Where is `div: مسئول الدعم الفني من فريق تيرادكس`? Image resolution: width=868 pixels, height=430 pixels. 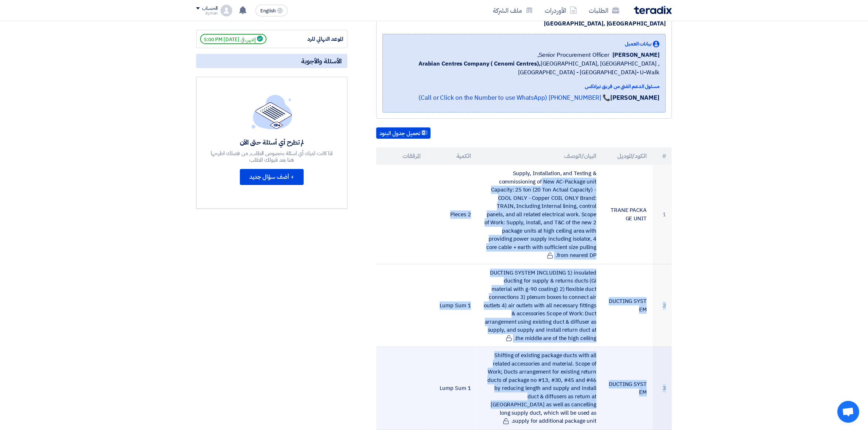
div: مسئول الدعم الفني من فريق تيرادكس is located at coordinates (524, 86).